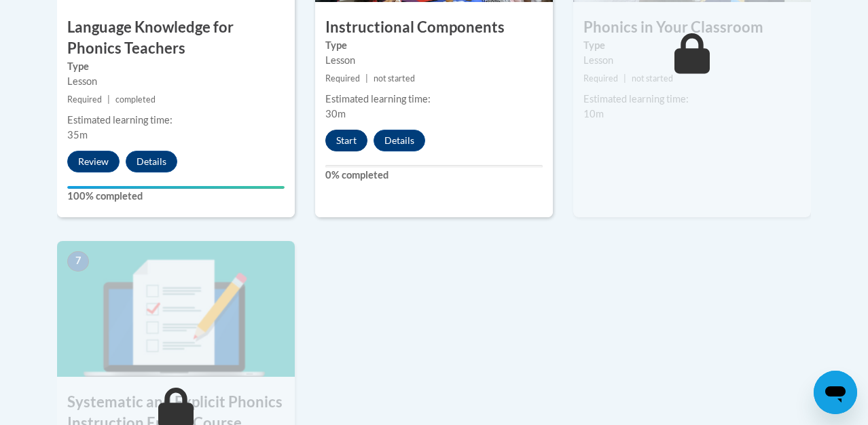 This screenshot has width=868, height=425. Describe the element at coordinates (77, 135) in the screenshot. I see `span: 35m` at that location.